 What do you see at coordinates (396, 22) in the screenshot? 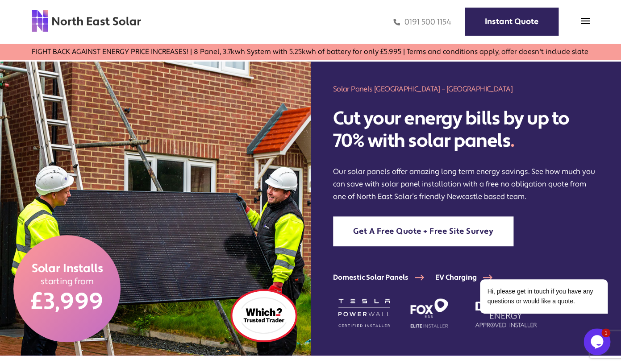
I see `img: phone icon` at bounding box center [396, 22].